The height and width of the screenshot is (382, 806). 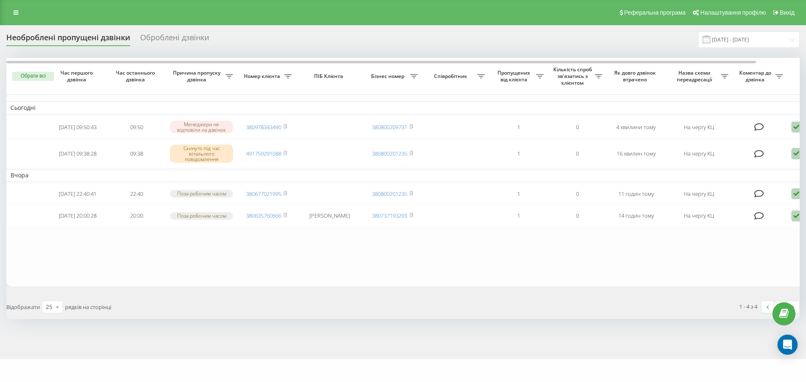 What do you see at coordinates (636, 154) in the screenshot?
I see `td: 16 хвилин тому` at bounding box center [636, 154].